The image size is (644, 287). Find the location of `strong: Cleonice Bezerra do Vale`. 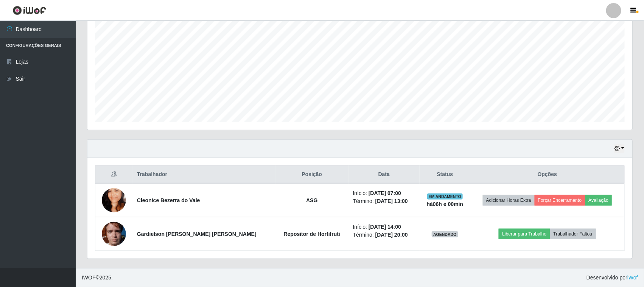

strong: Cleonice Bezerra do Vale is located at coordinates (169, 200).